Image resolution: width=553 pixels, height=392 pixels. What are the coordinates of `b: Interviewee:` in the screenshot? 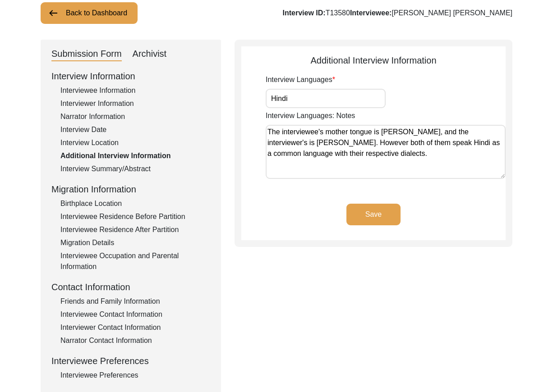 It's located at (371, 13).